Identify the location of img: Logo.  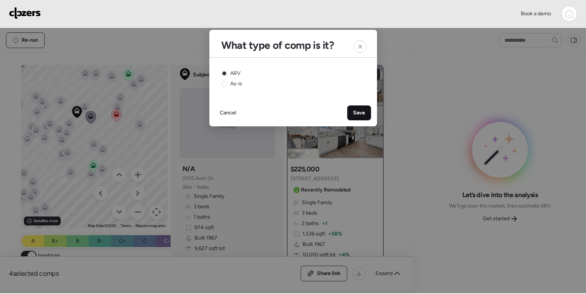
(25, 13).